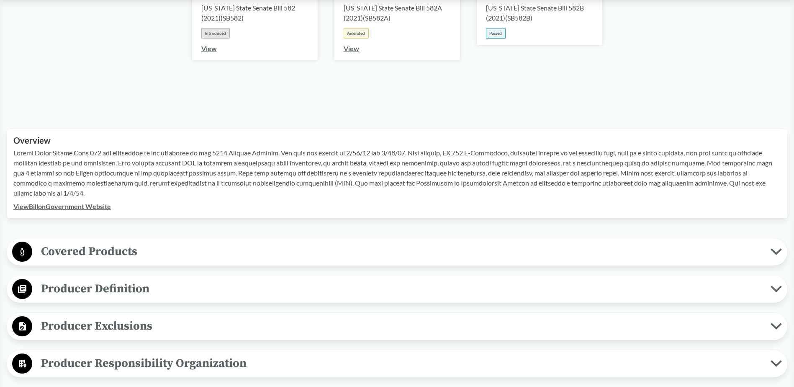 Image resolution: width=794 pixels, height=387 pixels. Describe the element at coordinates (401, 326) in the screenshot. I see `span: Producer Exclusions` at that location.